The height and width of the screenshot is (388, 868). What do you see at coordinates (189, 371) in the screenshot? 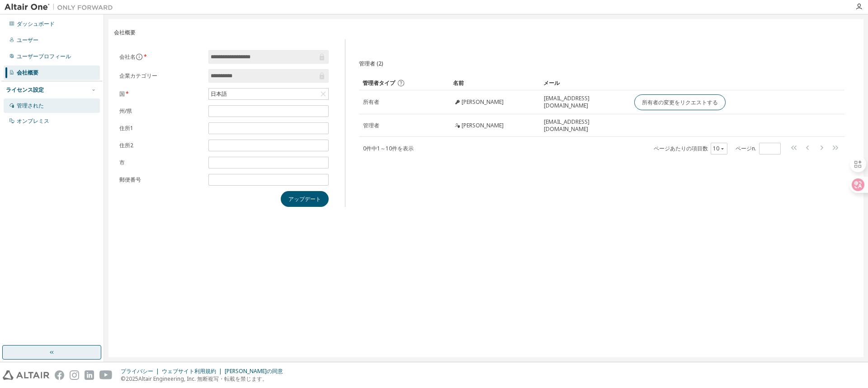
I see `font: ウェブサイト利用規約` at bounding box center [189, 371].